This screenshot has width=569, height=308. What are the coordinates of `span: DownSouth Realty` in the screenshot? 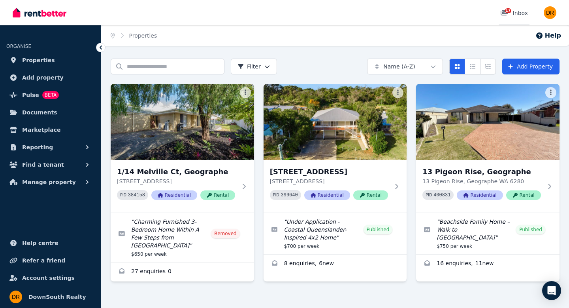 It's located at (57, 296).